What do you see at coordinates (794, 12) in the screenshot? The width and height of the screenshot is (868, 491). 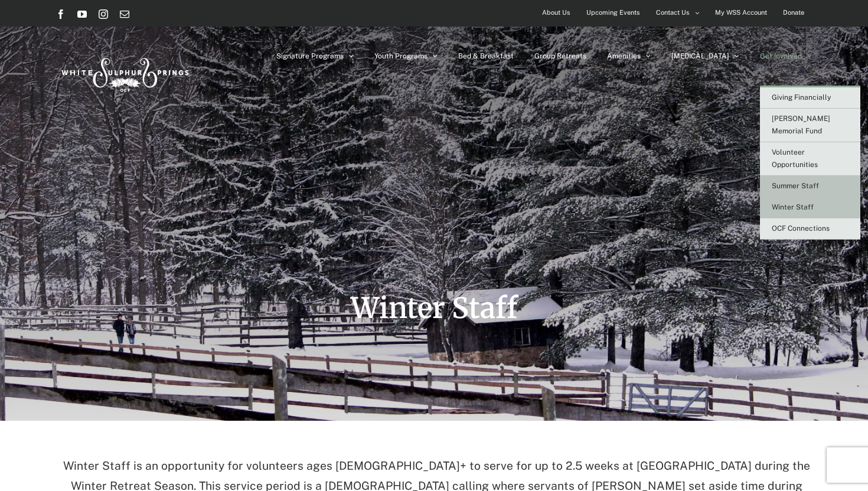 I see `span: Donate` at bounding box center [794, 12].